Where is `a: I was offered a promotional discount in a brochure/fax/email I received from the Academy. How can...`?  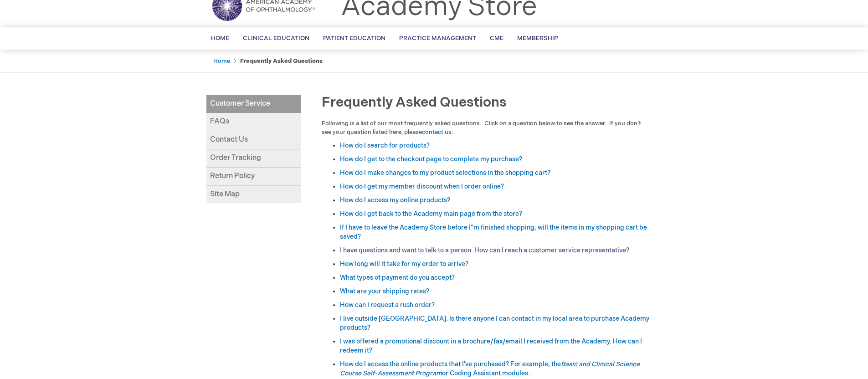 a: I was offered a promotional discount in a brochure/fax/email I received from the Academy. How can... is located at coordinates (491, 346).